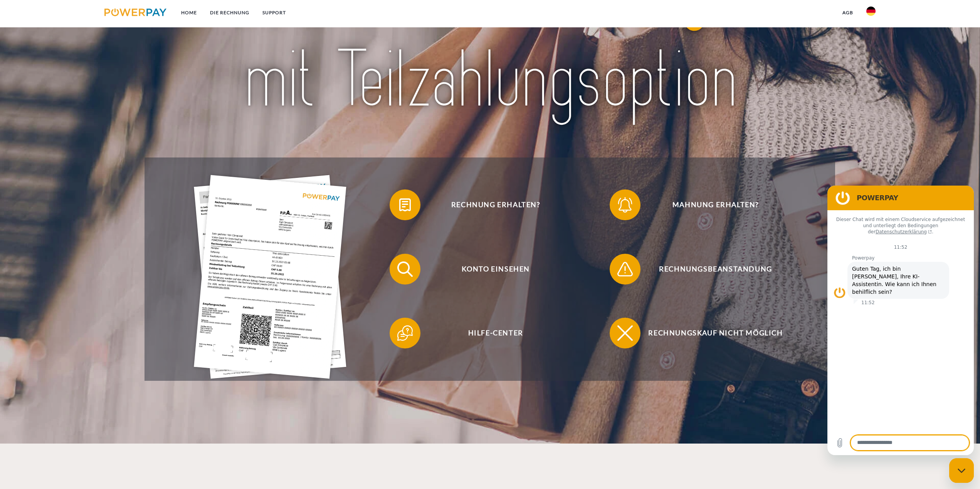  What do you see at coordinates (848, 13) in the screenshot?
I see `a: agb` at bounding box center [848, 13].